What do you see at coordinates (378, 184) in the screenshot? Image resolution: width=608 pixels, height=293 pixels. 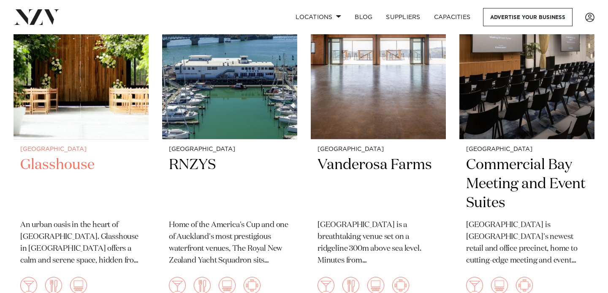 I see `h2: Vanderosa Farms` at bounding box center [378, 184].